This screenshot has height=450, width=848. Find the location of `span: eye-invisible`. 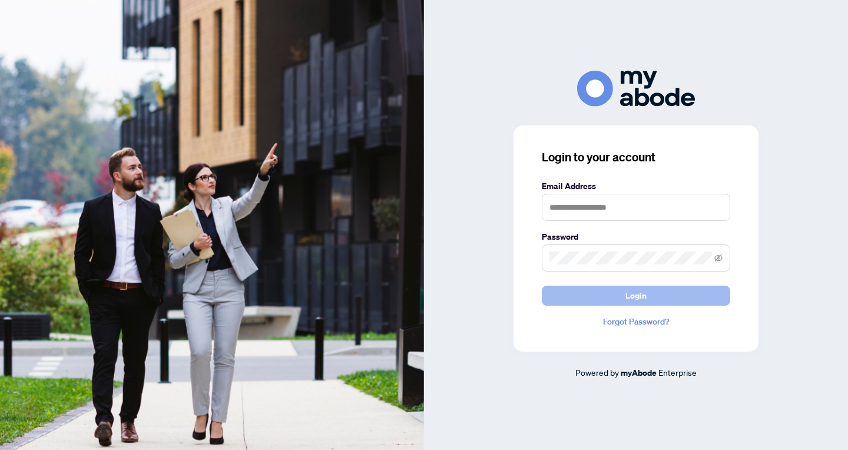

span: eye-invisible is located at coordinates (718, 258).